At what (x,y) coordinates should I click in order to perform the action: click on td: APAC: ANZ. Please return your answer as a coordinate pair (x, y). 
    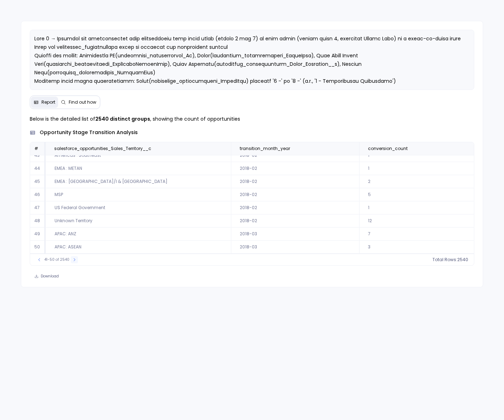
    Looking at the image, I should click on (138, 234).